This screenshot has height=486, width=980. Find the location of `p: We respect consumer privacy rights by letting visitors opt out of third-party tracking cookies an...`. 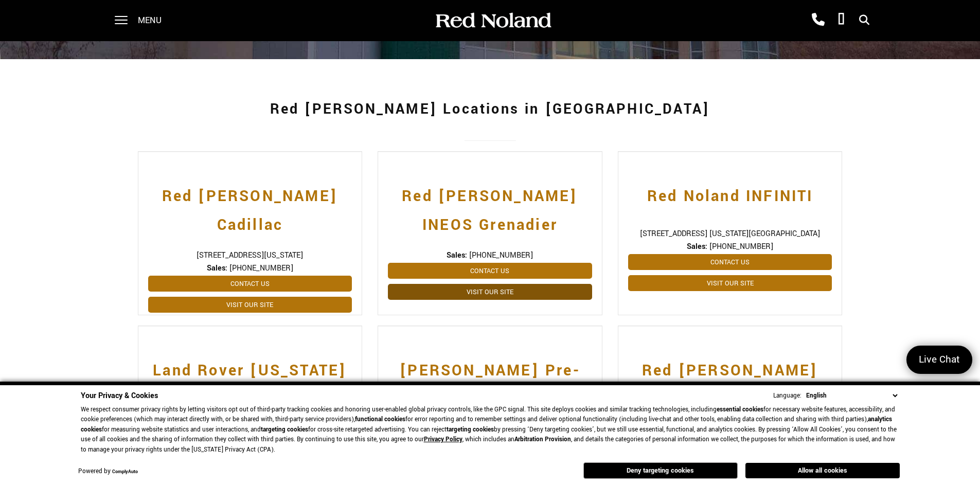

p: We respect consumer privacy rights by letting visitors opt out of third-party tracking cookies an... is located at coordinates (490, 430).